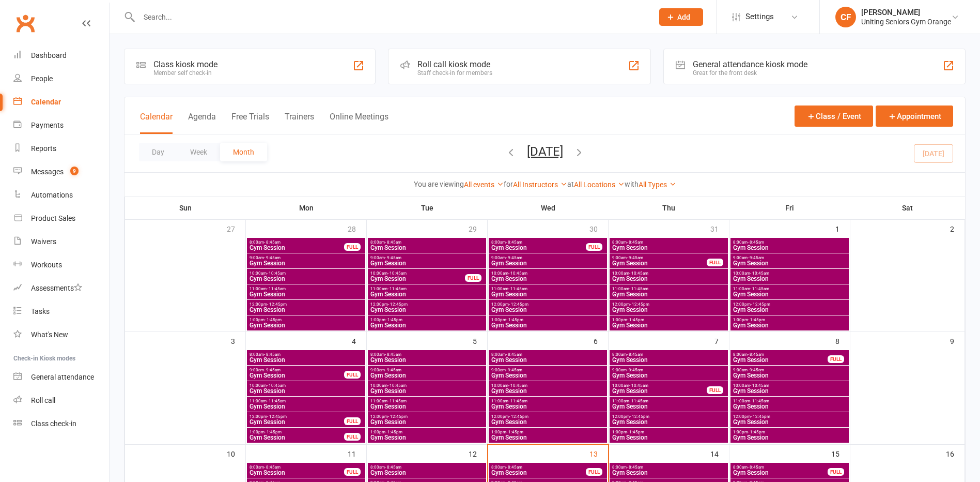 Image resolution: width=980 pixels, height=482 pixels. What do you see at coordinates (61, 335) in the screenshot?
I see `a: What's New` at bounding box center [61, 335].